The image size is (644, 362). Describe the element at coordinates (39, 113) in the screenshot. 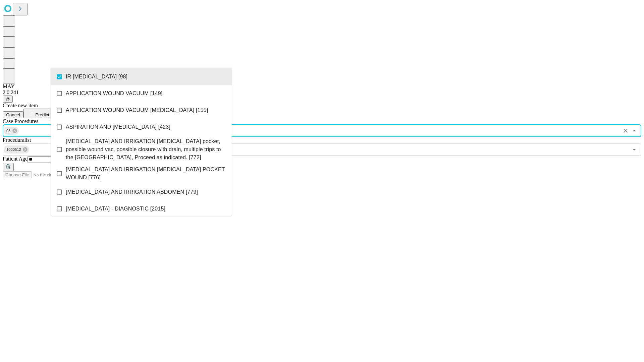

I see `button: Predict` at that location.